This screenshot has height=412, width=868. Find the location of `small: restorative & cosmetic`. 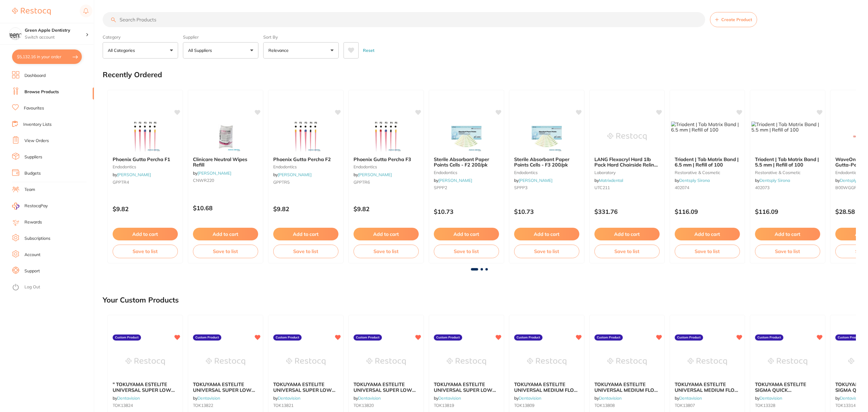

small: restorative & cosmetic is located at coordinates (707, 173).